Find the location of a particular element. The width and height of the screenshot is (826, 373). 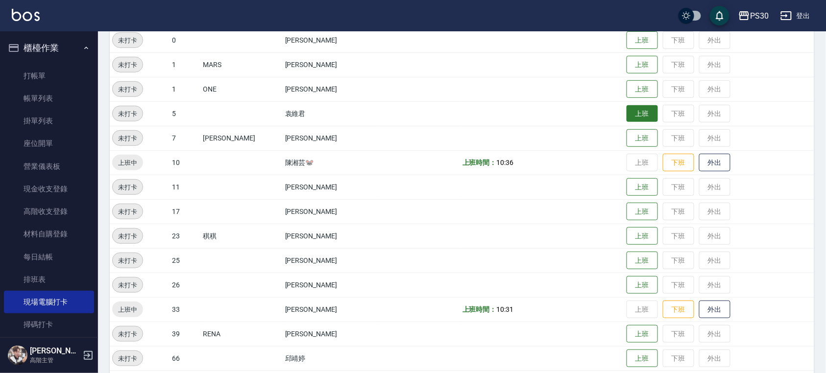

a: 排班表 is located at coordinates (49, 280).